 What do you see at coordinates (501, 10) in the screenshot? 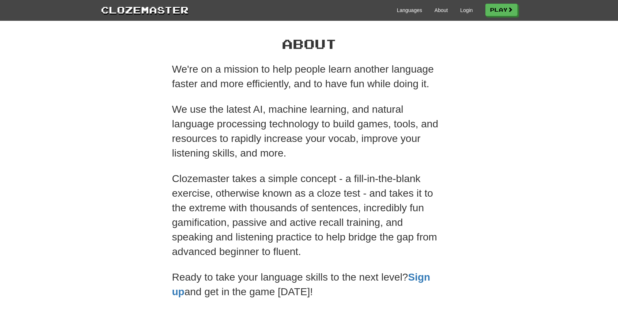
I see `a: Play` at bounding box center [501, 10].